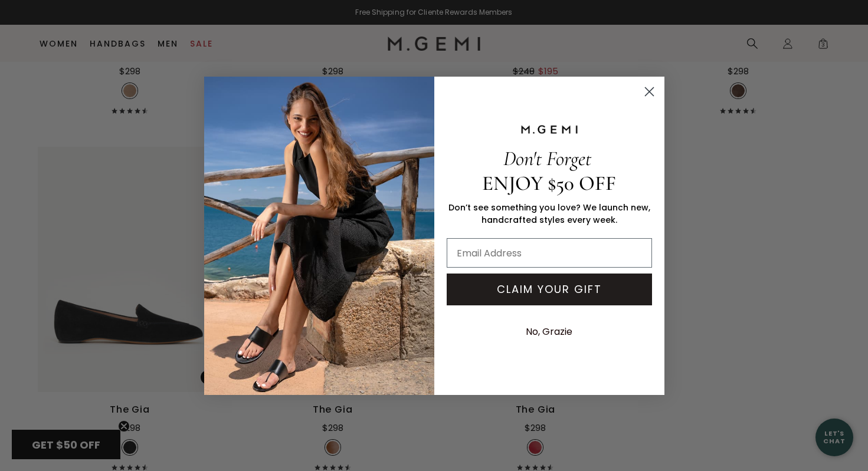 The image size is (868, 471). I want to click on button: CLAIM YOUR GIFT, so click(549, 289).